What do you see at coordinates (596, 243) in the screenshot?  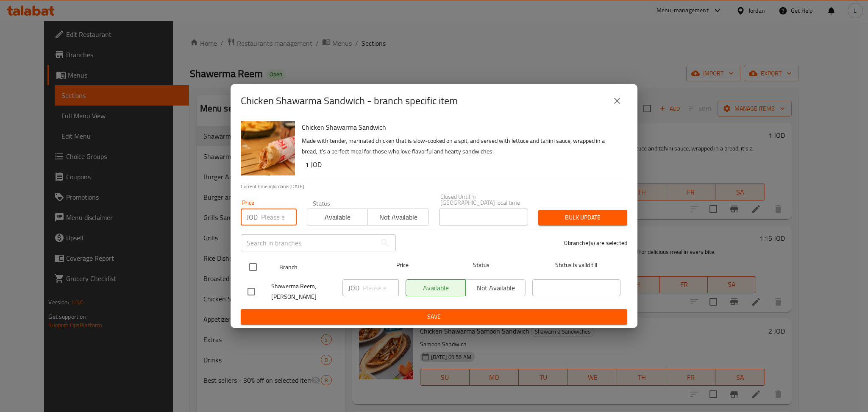 I see `p: 0 branche(s) are selected` at bounding box center [596, 243].